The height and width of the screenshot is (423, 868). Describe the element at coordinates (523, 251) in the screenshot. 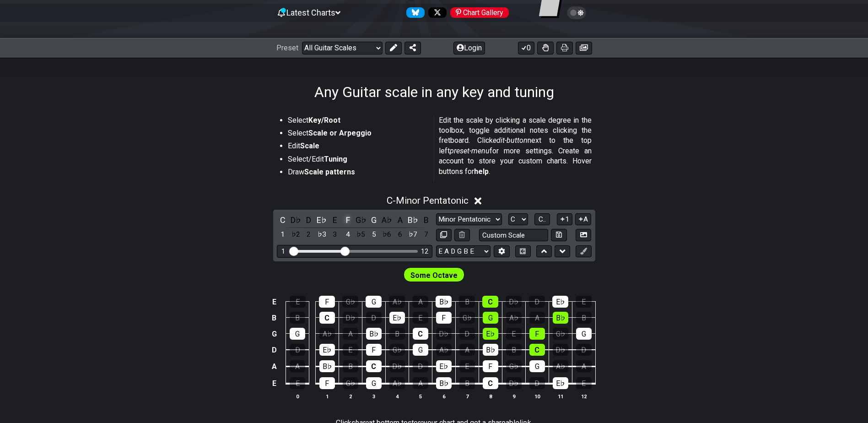

I see `button: Toggle horizontal chord view` at that location.